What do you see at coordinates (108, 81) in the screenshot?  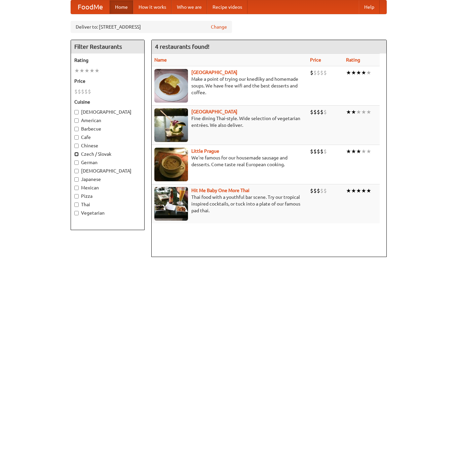 I see `h5: Price` at bounding box center [108, 81].